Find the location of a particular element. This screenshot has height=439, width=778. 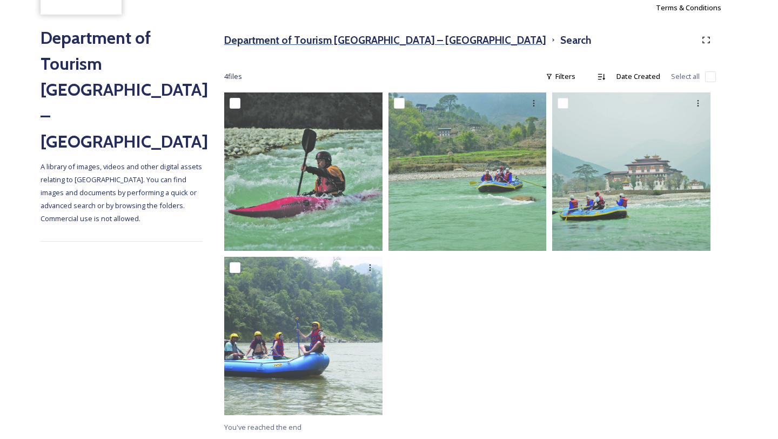

span: Select all is located at coordinates (685, 76).